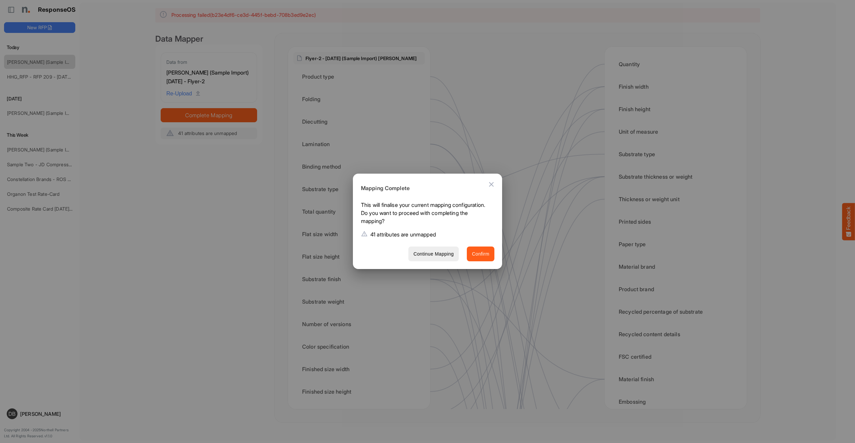 This screenshot has height=443, width=855. Describe the element at coordinates (480, 254) in the screenshot. I see `button: Confirm` at that location.